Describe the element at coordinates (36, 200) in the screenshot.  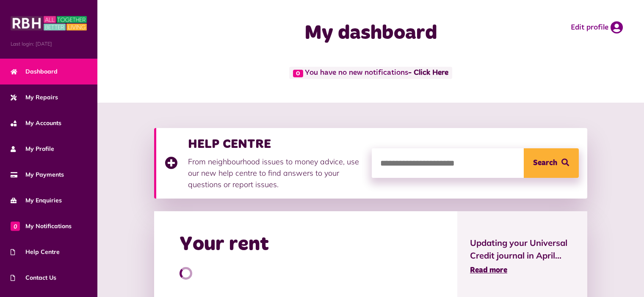
I see `span: My Enquiries` at that location.